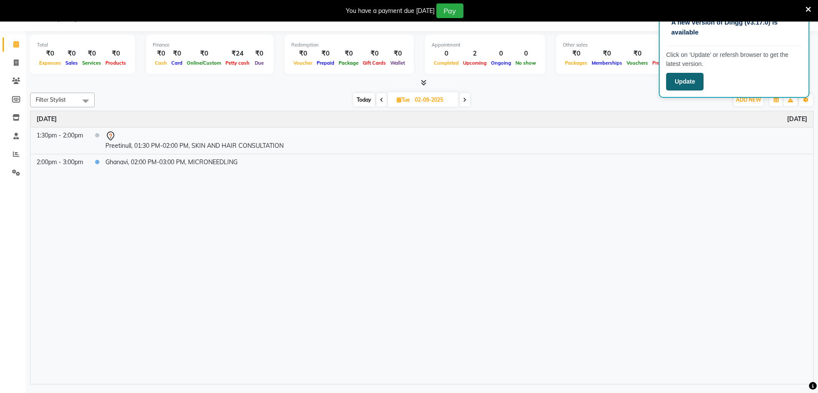 The width and height of the screenshot is (818, 393). What do you see at coordinates (374, 63) in the screenshot?
I see `span: Gift Cards` at bounding box center [374, 63].